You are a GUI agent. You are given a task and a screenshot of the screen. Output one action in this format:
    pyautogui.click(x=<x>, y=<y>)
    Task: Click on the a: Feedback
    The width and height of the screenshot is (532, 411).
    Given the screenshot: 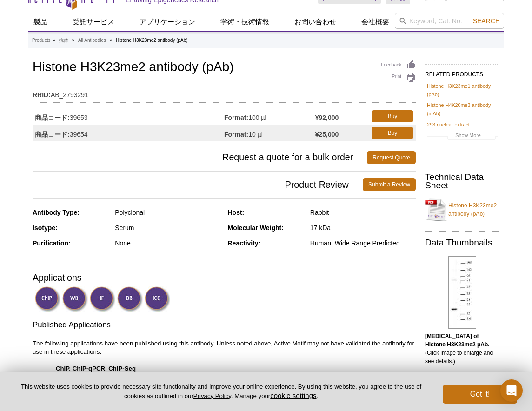 What is the action you would take?
    pyautogui.click(x=398, y=65)
    